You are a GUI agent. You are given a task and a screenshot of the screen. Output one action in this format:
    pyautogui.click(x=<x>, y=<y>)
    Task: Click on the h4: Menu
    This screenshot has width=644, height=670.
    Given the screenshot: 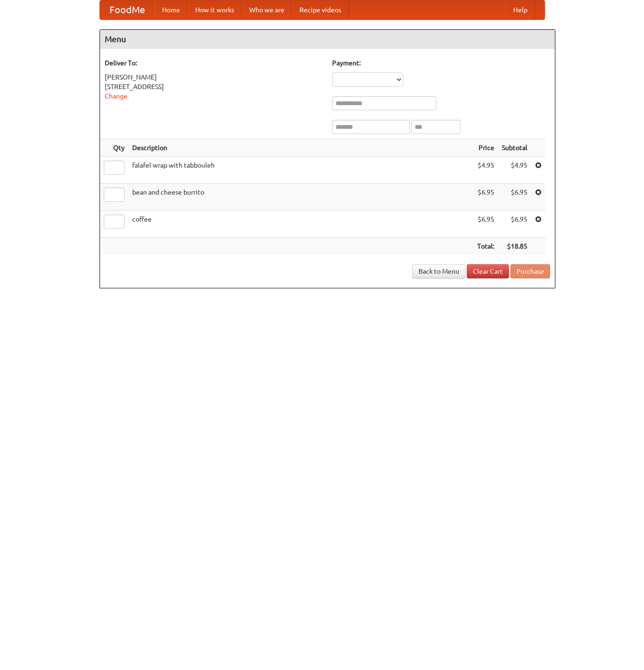 What is the action you would take?
    pyautogui.click(x=327, y=39)
    